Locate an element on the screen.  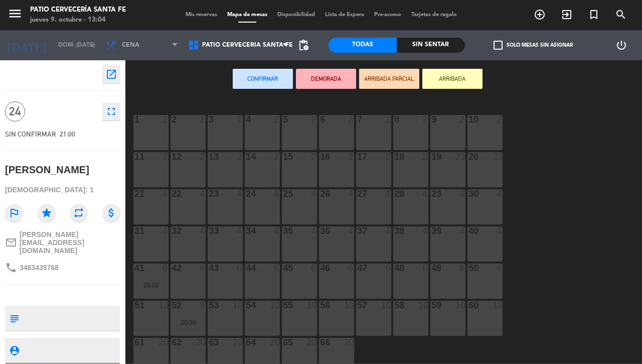
div: 62 is located at coordinates (171, 342).